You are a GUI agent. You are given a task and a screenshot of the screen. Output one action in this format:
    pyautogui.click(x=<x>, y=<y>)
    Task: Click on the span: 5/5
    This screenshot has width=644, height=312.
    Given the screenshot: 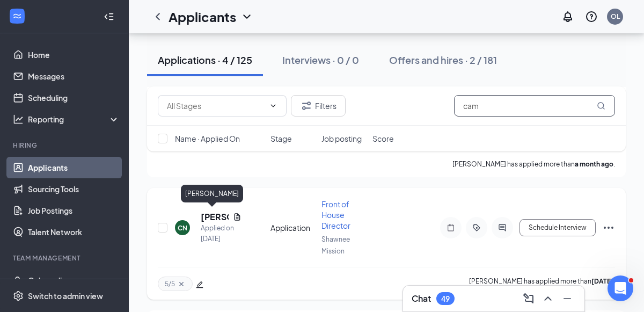 What is the action you would take?
    pyautogui.click(x=170, y=284)
    